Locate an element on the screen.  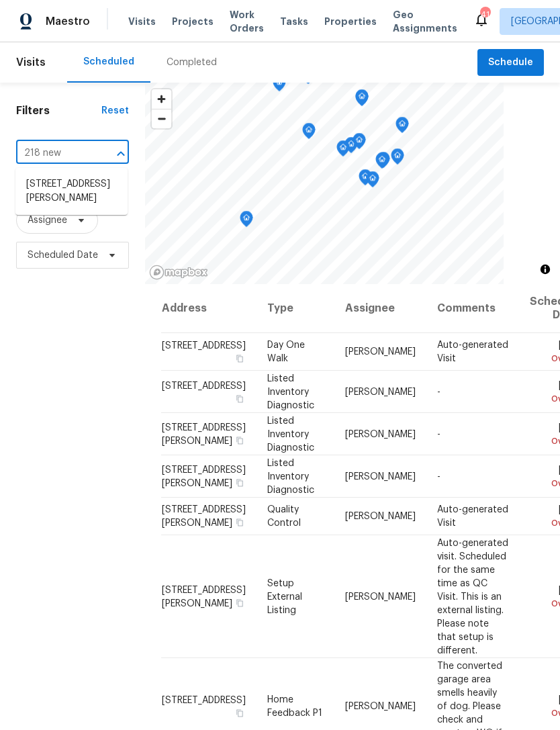
span: Schedule is located at coordinates (510, 62).